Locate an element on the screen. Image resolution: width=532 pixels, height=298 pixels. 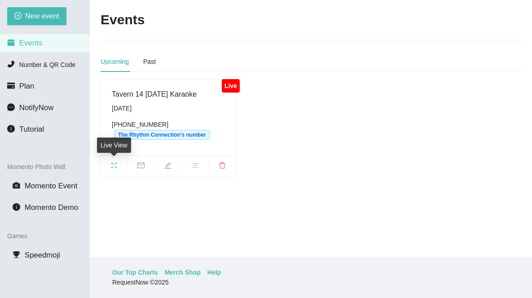
span: plus-circle is located at coordinates (18, 16).